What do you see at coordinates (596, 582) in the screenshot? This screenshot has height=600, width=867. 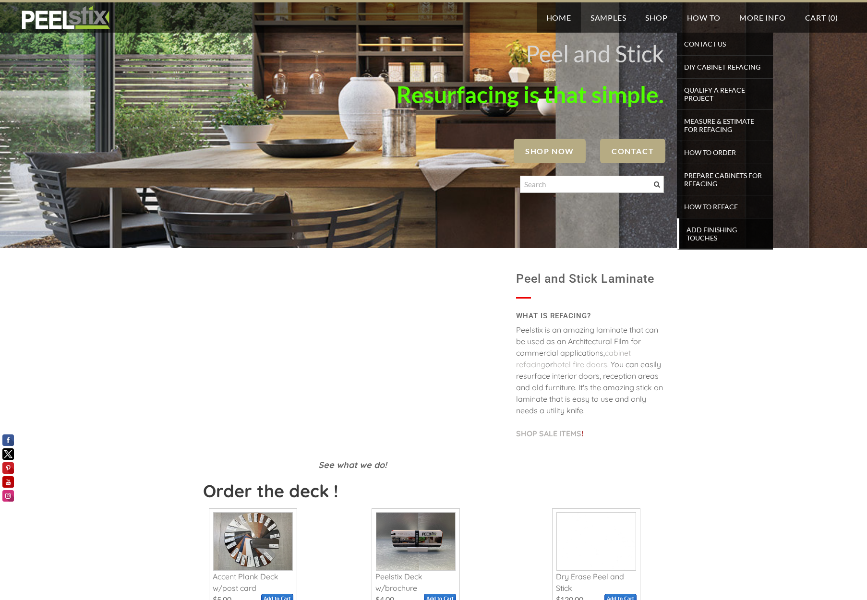 I see `div: Dry Erase Peel and Stick` at bounding box center [596, 582].